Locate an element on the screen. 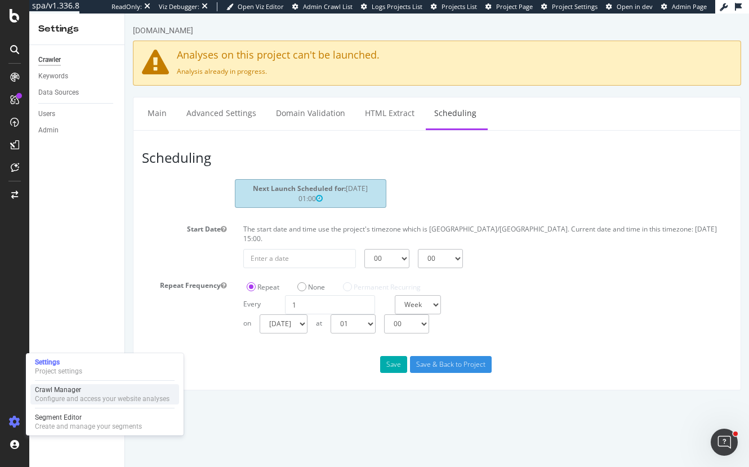 The height and width of the screenshot is (467, 749). a: Advanced Settings is located at coordinates (96, 99).